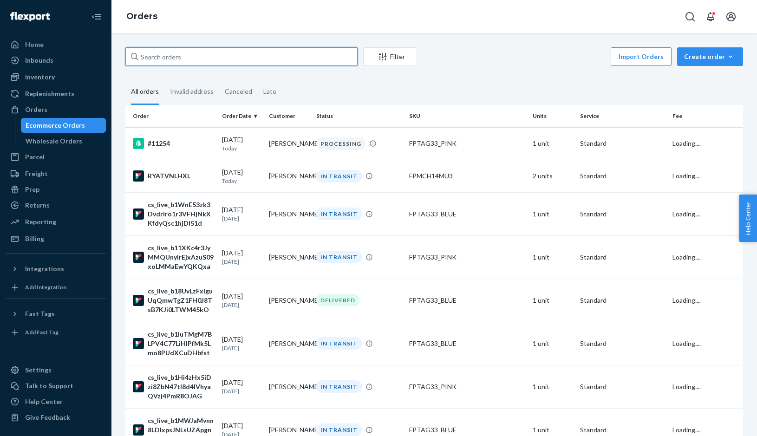 The image size is (757, 436). Describe the element at coordinates (174, 387) in the screenshot. I see `div: cs_live_b1Hi4zHx5iDzi8ZbN47tI8d4IVhyaQVzj4PmR8OJAG` at that location.